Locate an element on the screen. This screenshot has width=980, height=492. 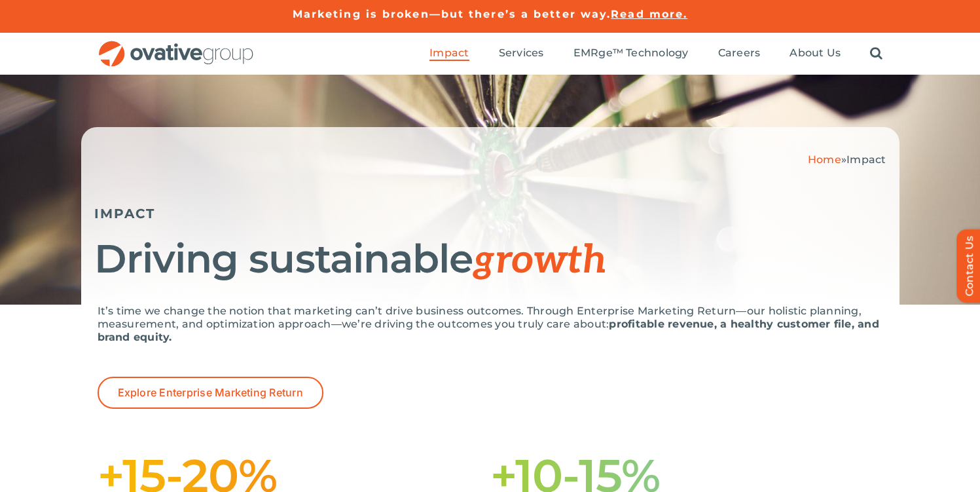
h5: IMPACT is located at coordinates (491, 214).